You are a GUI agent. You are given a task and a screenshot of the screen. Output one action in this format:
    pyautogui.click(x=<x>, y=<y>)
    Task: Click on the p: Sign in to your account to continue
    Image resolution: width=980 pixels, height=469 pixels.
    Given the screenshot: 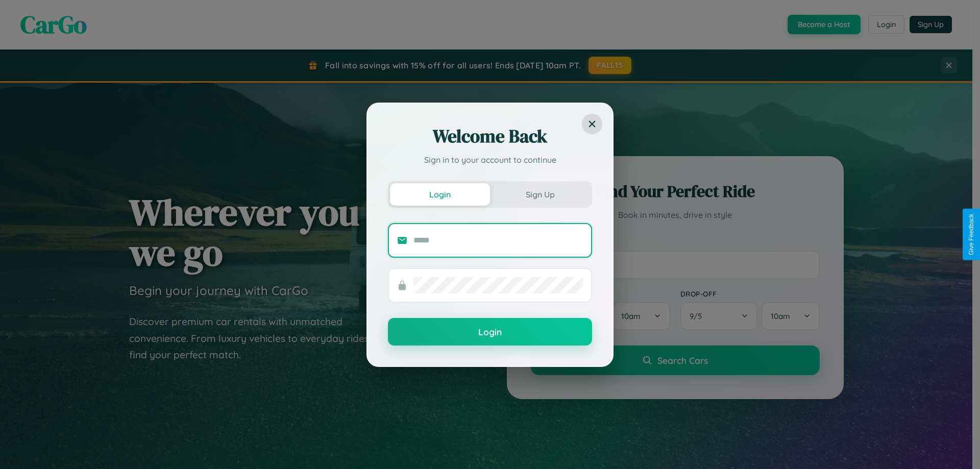 What is the action you would take?
    pyautogui.click(x=490, y=160)
    